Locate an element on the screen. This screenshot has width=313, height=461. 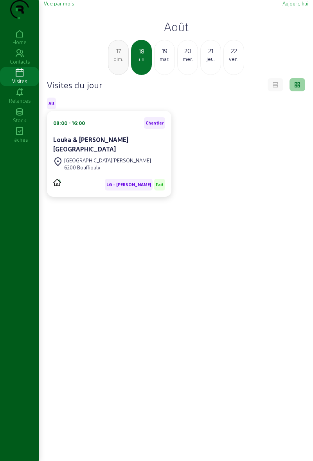
h4: Visites du jour is located at coordinates (74, 85).